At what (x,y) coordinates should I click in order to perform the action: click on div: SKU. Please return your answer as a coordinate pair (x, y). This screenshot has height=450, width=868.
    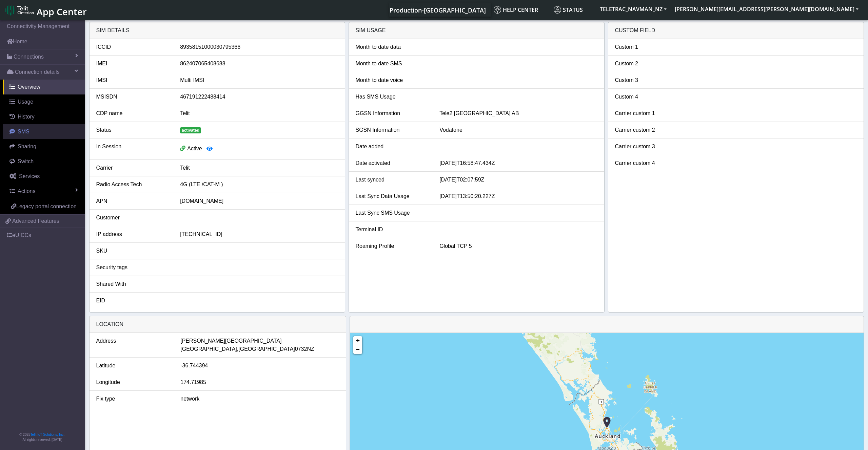
    Looking at the image, I should click on (133, 251).